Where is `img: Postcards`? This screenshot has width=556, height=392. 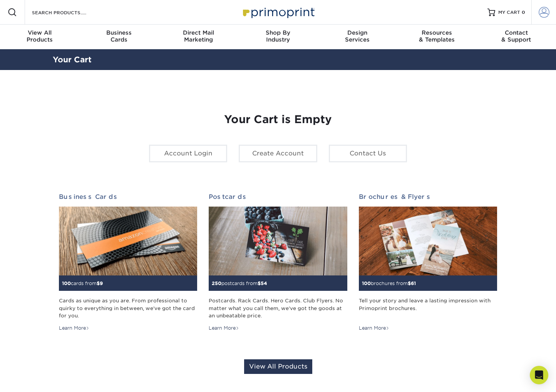 img: Postcards is located at coordinates (277, 241).